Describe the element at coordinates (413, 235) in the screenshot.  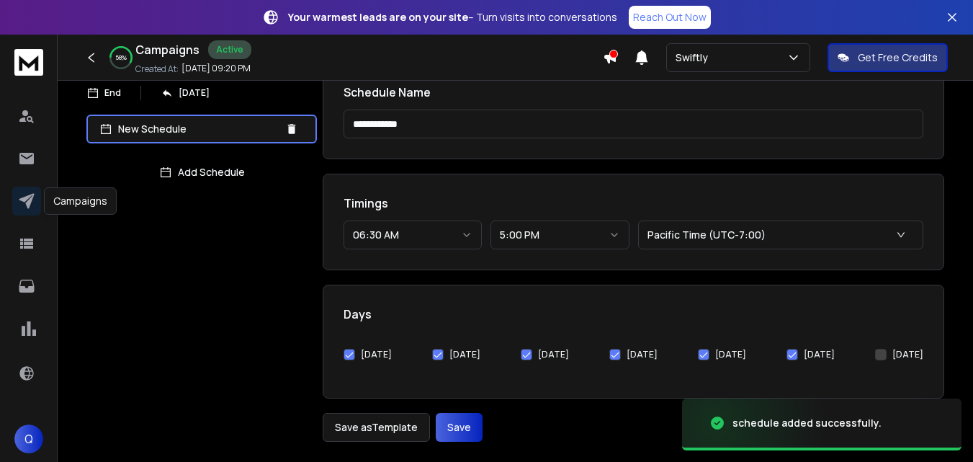
I see `button: 06:30 AM` at that location.